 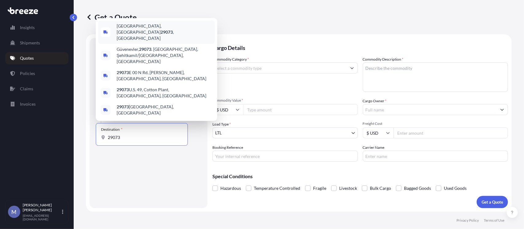 I want to click on label: Cargo Owner, so click(x=374, y=101).